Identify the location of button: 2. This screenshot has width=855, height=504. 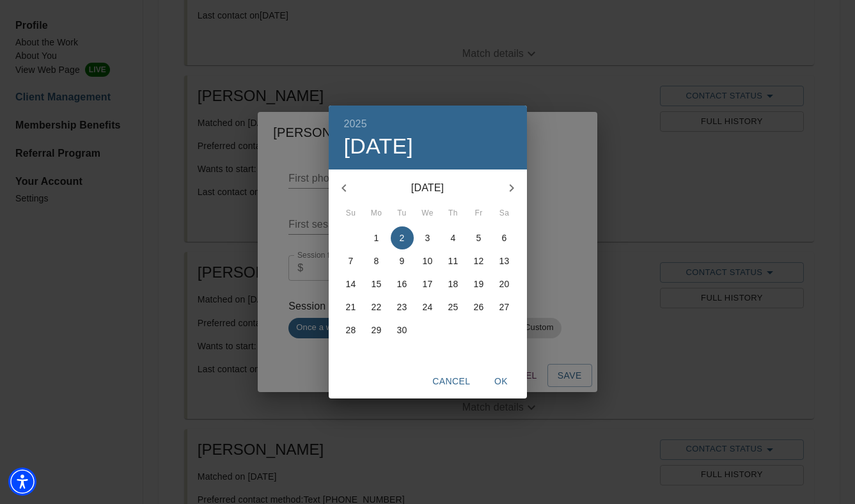
(403, 238).